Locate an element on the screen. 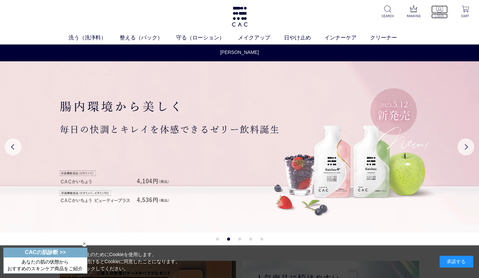  button: 2 of 5 is located at coordinates (228, 239).